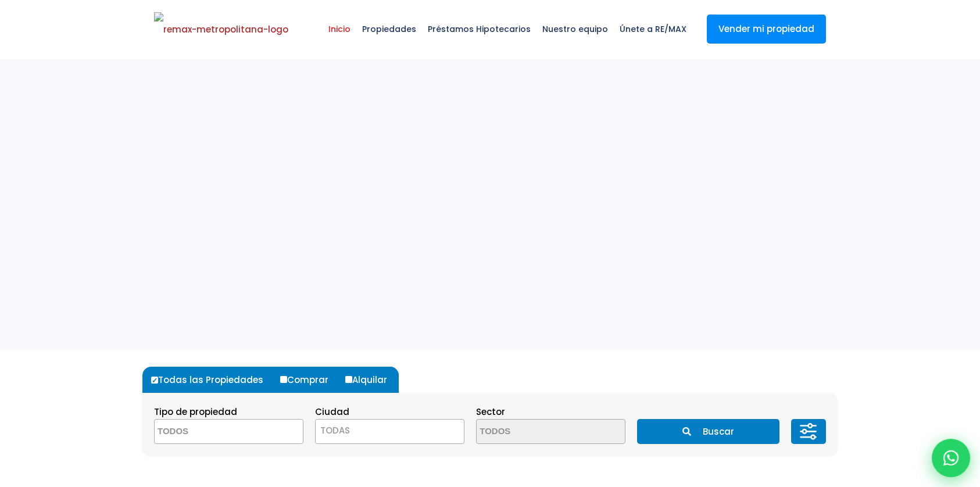 This screenshot has width=980, height=487. I want to click on img: remax-metropolitana-logo, so click(220, 29).